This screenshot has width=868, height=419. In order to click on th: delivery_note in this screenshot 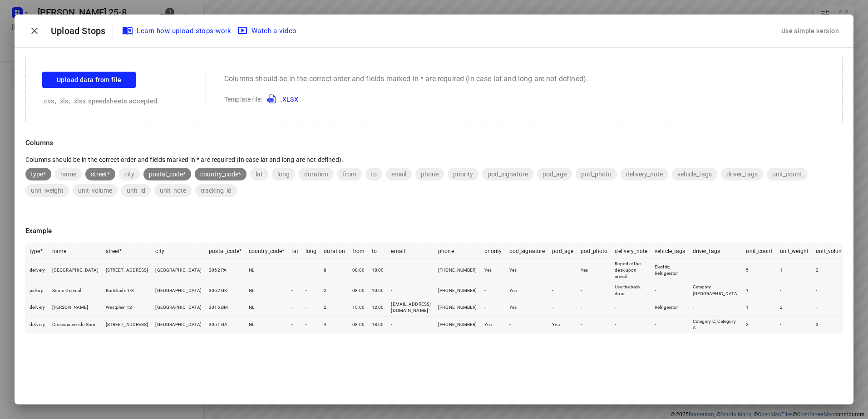, I will do `click(631, 251)`.